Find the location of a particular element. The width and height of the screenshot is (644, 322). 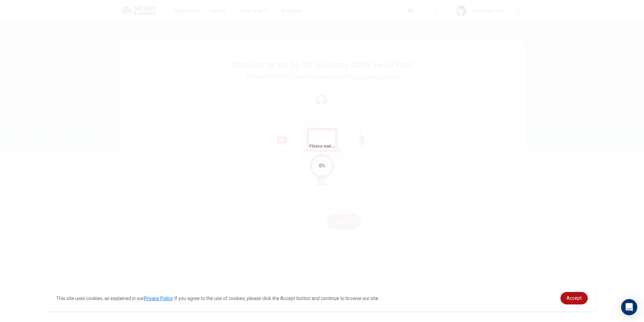

div: 0% is located at coordinates (322, 166).